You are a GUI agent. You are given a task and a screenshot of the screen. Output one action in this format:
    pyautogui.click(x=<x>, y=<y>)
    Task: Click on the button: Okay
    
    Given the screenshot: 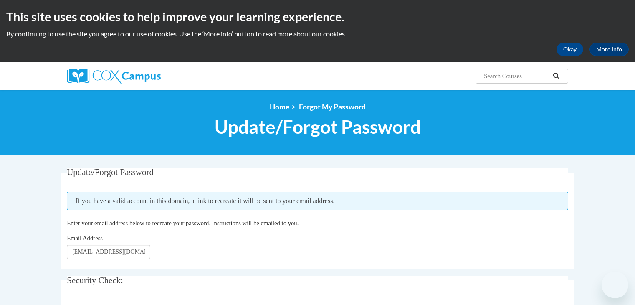 What is the action you would take?
    pyautogui.click(x=570, y=49)
    